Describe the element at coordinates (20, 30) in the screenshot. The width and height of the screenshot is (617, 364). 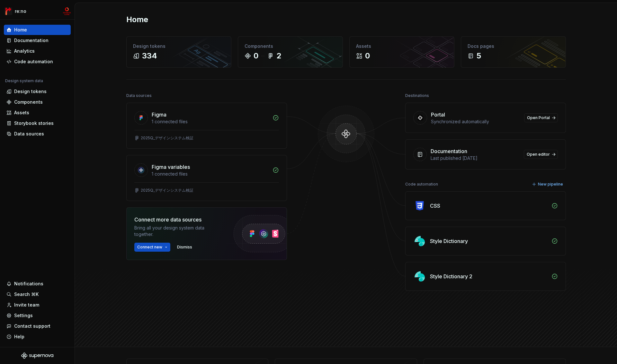
I see `div: Home` at that location.